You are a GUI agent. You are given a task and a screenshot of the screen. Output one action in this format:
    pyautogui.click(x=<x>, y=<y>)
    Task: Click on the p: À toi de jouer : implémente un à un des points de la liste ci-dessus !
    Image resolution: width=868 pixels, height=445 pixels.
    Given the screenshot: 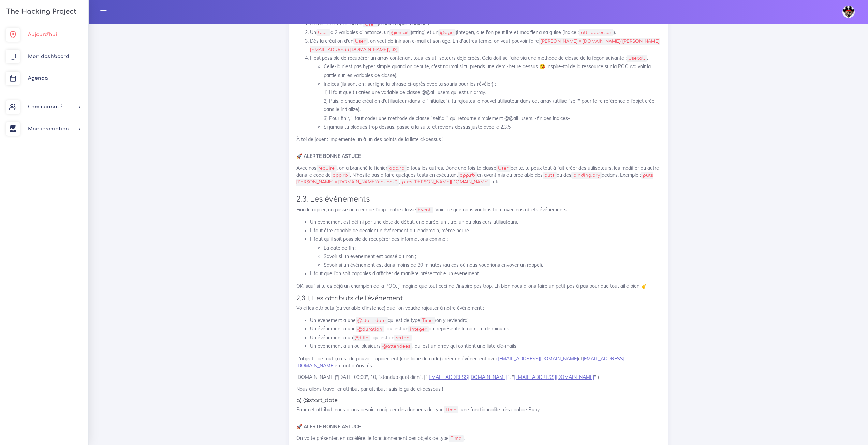 What is the action you would take?
    pyautogui.click(x=478, y=139)
    